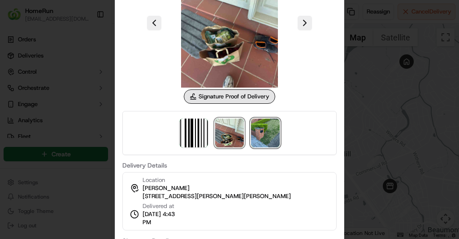 The height and width of the screenshot is (239, 459). What do you see at coordinates (194, 133) in the screenshot?
I see `button: barcode_scan_on_pickup image` at bounding box center [194, 133].